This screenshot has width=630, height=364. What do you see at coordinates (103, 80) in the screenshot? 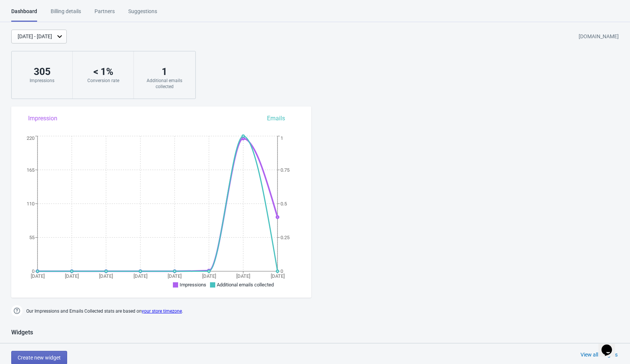
I see `div: Conversion rate` at bounding box center [103, 80].